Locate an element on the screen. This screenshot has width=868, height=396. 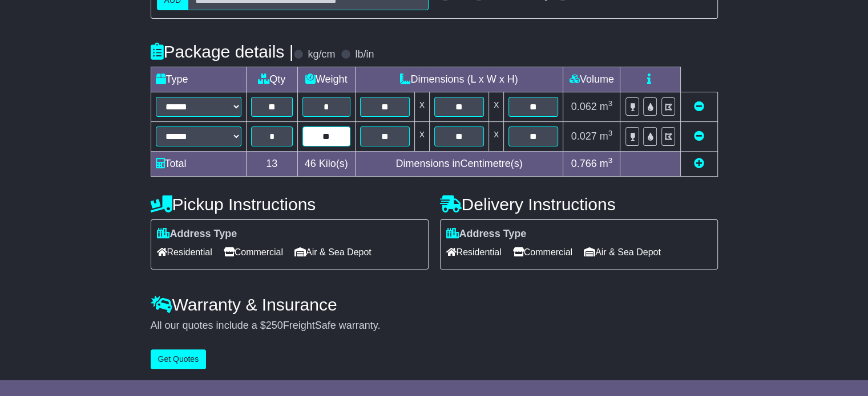
span: 0.027 is located at coordinates (584, 137).